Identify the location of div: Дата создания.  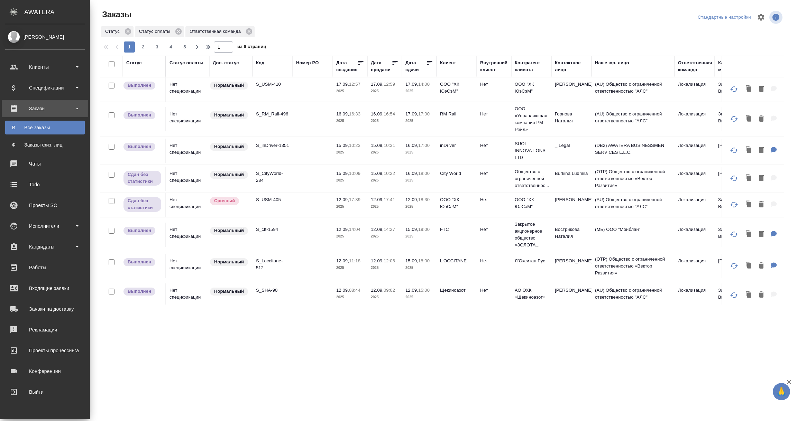
(347, 66).